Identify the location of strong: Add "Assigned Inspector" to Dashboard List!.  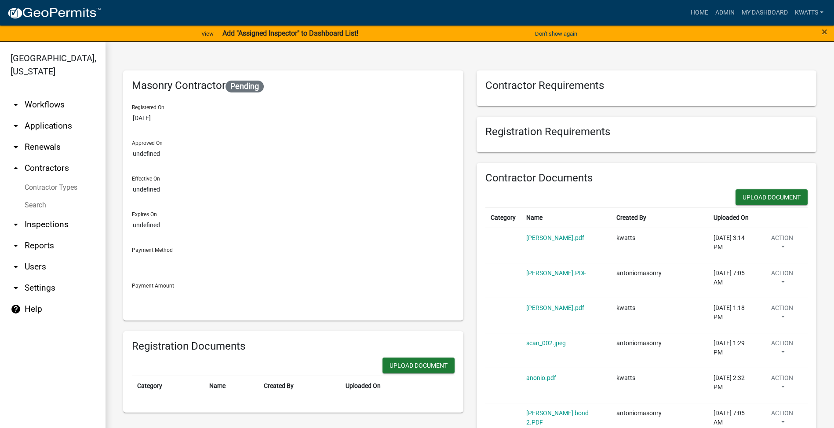
(290, 33).